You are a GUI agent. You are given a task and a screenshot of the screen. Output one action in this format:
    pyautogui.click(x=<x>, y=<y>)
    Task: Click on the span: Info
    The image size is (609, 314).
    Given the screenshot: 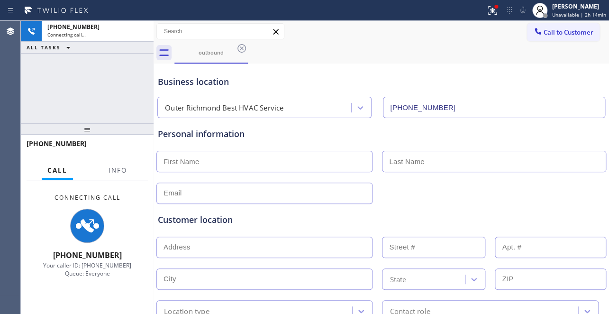 What is the action you would take?
    pyautogui.click(x=118, y=170)
    